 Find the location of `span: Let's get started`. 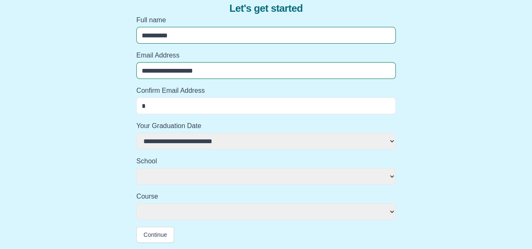

span: Let's get started is located at coordinates (266, 8).